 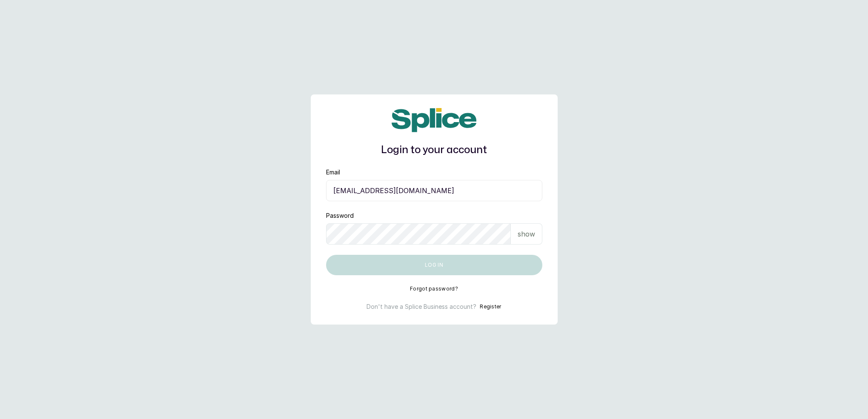 I want to click on label: Email, so click(x=332, y=172).